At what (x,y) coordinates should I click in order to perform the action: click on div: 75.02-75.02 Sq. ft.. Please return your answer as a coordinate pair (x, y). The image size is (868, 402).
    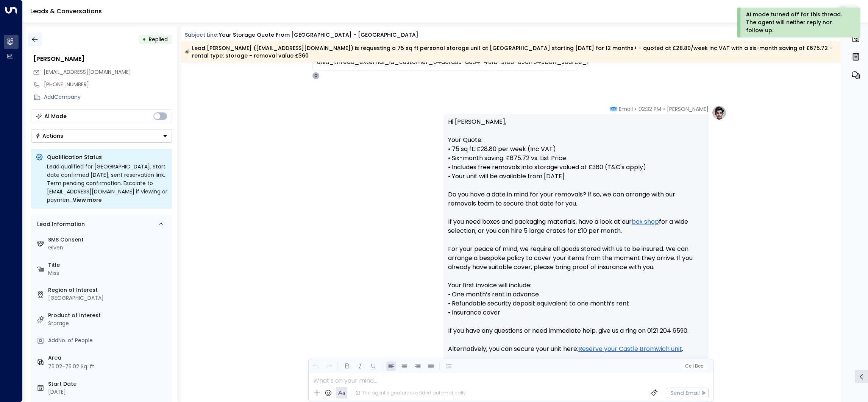
    Looking at the image, I should click on (72, 367).